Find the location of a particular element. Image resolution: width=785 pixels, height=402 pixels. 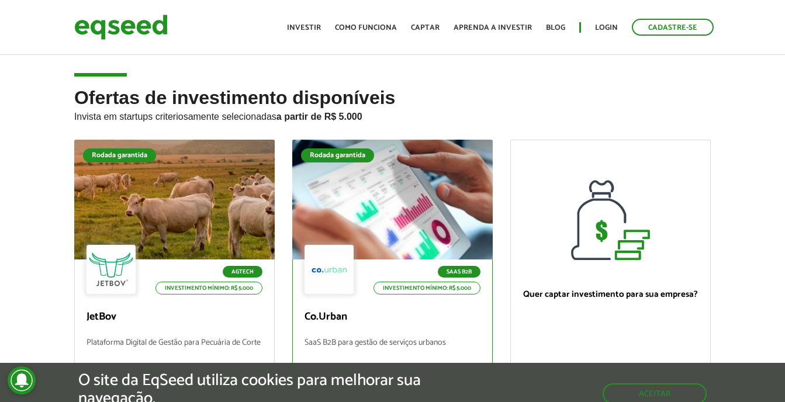

p: Quer captar investimento para sua empresa? is located at coordinates (610, 294).